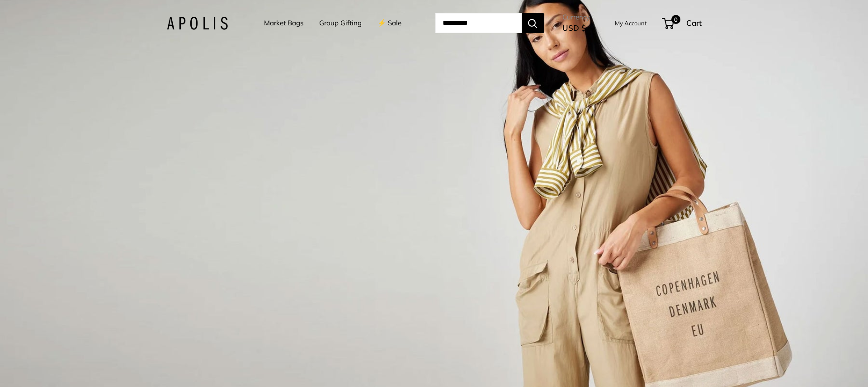  Describe the element at coordinates (389, 23) in the screenshot. I see `a: ⚡️ Sale` at that location.